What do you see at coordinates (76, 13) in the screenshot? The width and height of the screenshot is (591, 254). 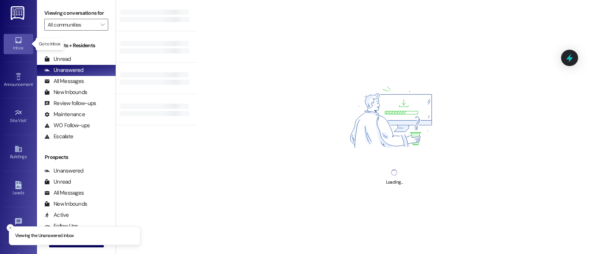 I see `label: Viewing conversations for` at bounding box center [76, 13].